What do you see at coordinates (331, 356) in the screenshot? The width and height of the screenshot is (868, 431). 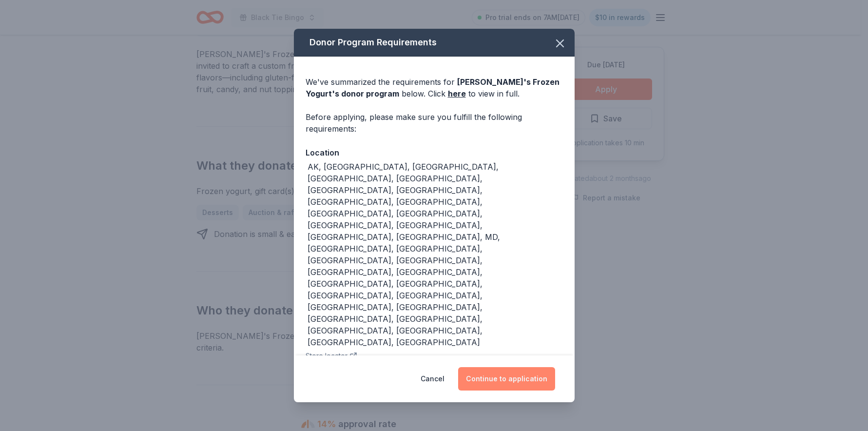 I see `button: Store locator` at bounding box center [331, 356].